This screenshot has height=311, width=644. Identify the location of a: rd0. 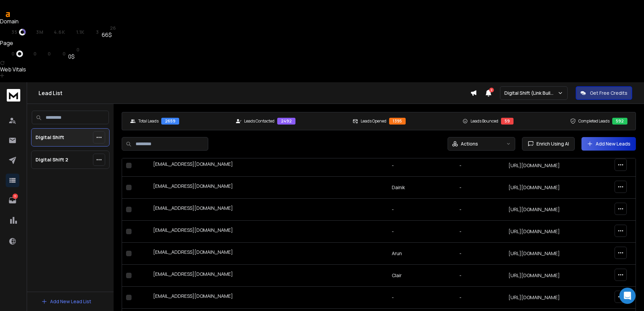
(45, 54).